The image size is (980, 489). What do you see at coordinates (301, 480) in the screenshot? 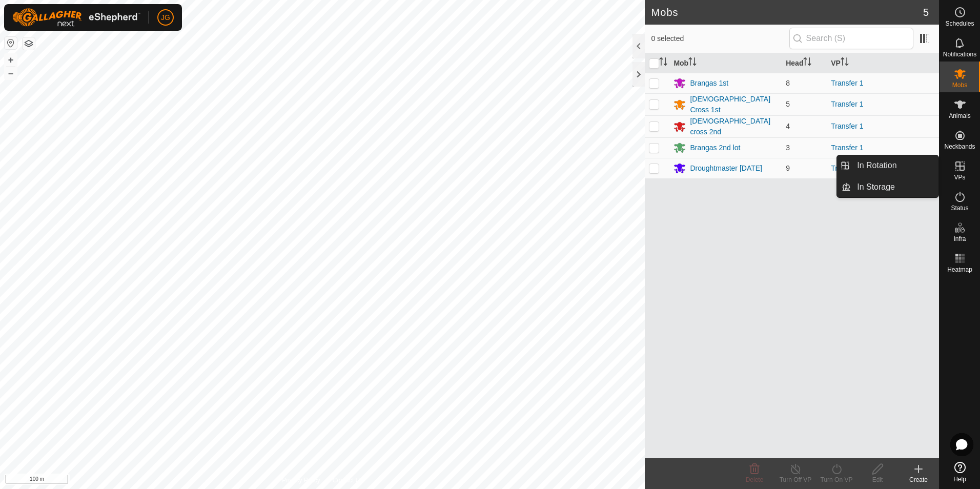
I see `a: Privacy Policy` at bounding box center [301, 480].